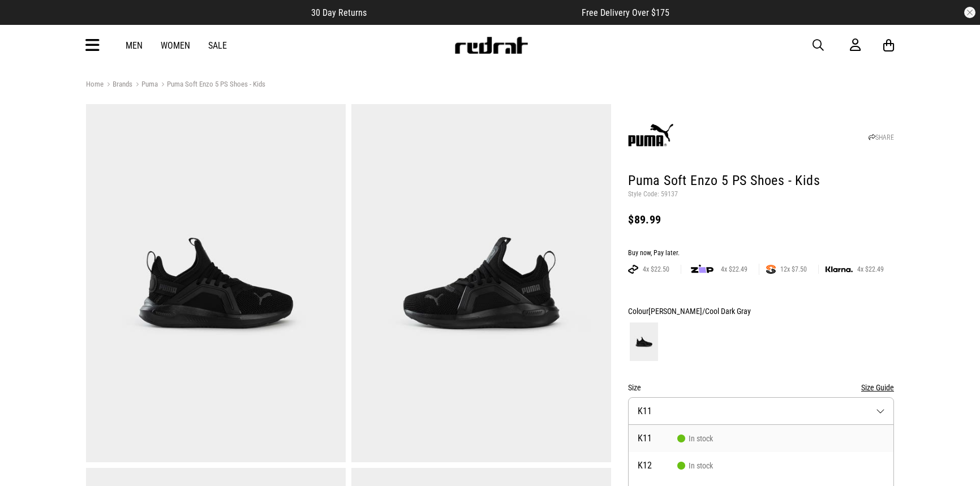 This screenshot has height=486, width=980. I want to click on img: SPLITPAY, so click(771, 270).